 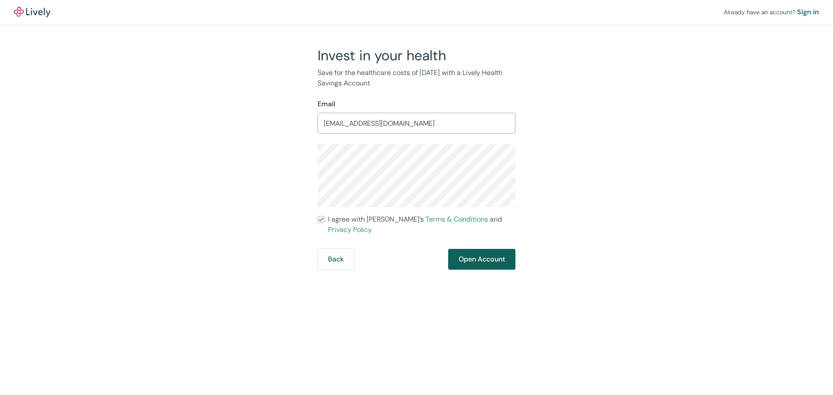 I want to click on a: Privacy Policy, so click(x=350, y=229).